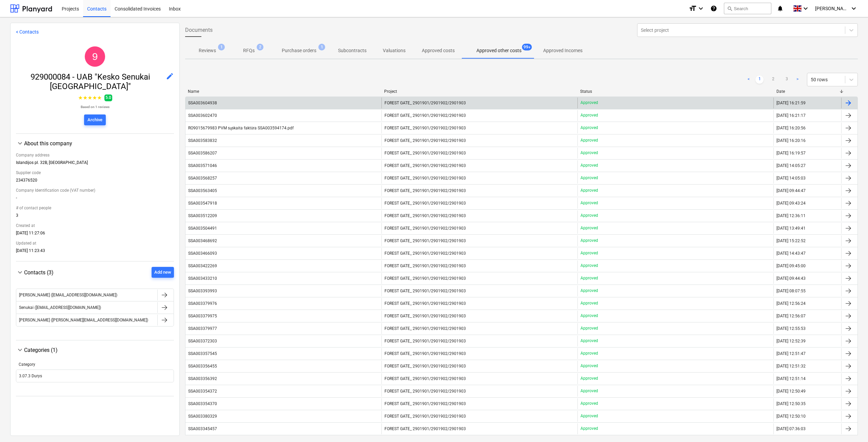  What do you see at coordinates (299, 51) in the screenshot?
I see `p: Purchase orders` at bounding box center [299, 51].